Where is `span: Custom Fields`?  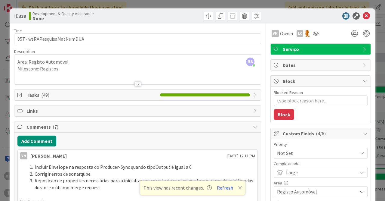 span: Custom Fields is located at coordinates (322, 133).